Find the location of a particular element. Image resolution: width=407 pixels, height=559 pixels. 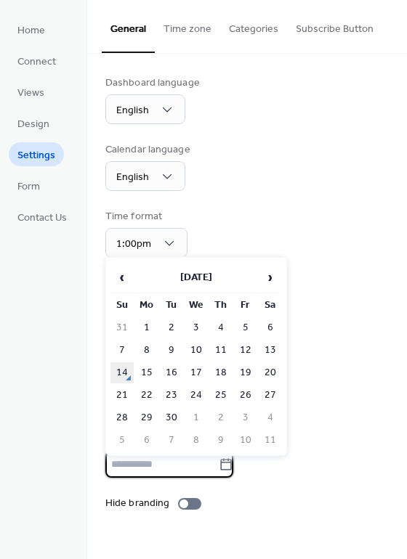

a: Connect is located at coordinates (36, 60).